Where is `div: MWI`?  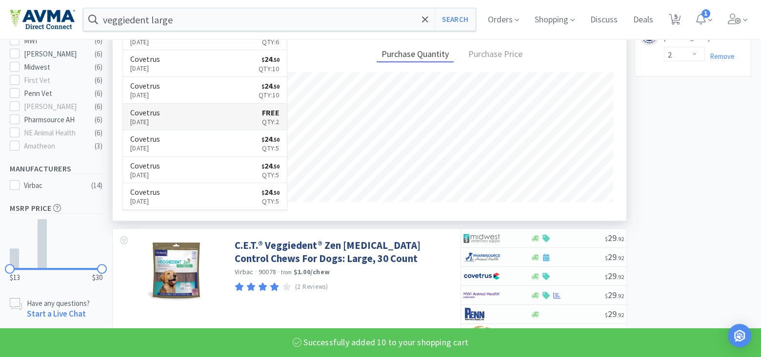
div: MWI is located at coordinates (54, 41).